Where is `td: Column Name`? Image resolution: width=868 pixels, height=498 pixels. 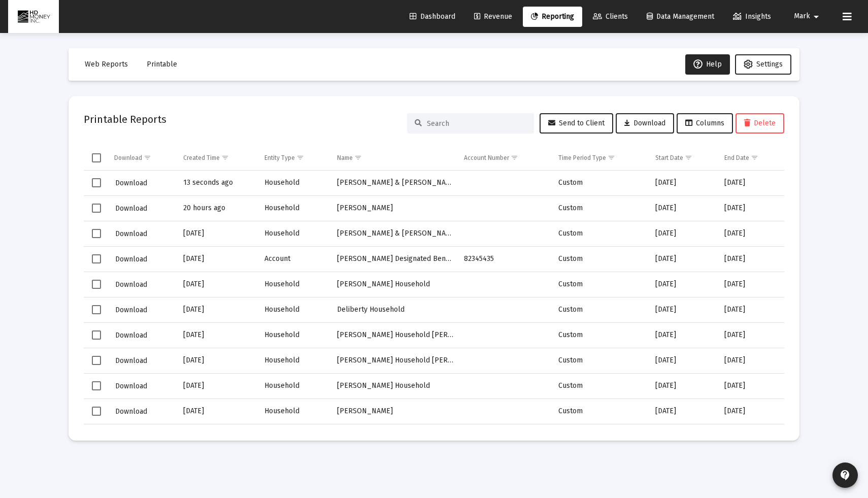
td: Column Name is located at coordinates (395, 158).